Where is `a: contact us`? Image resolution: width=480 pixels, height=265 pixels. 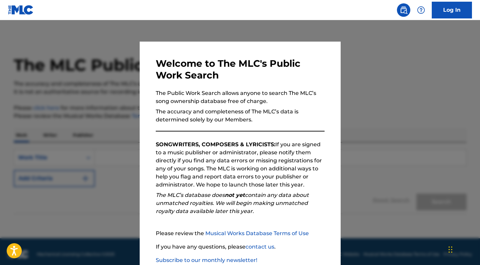 a: contact us is located at coordinates (260, 246).